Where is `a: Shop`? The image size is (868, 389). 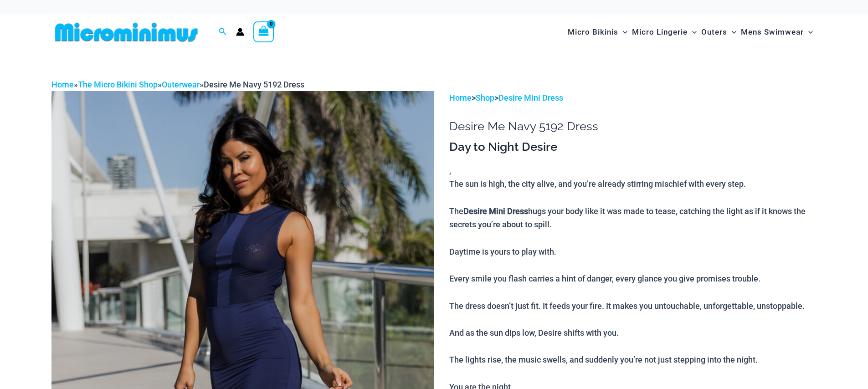 a: Shop is located at coordinates (485, 98).